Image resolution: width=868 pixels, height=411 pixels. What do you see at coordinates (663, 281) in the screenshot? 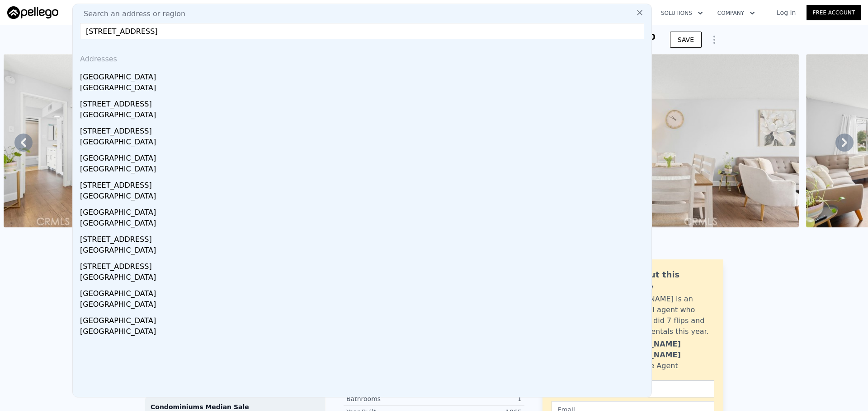
I see `div: Ask about this property` at bounding box center [663, 281].